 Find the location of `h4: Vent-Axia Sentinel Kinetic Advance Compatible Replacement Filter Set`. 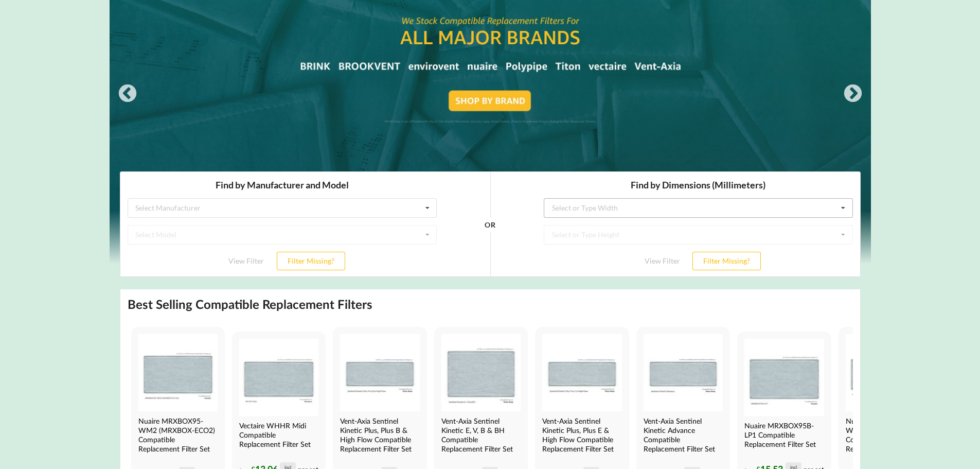

h4: Vent-Axia Sentinel Kinetic Advance Compatible Replacement Filter Set is located at coordinates (682, 435).